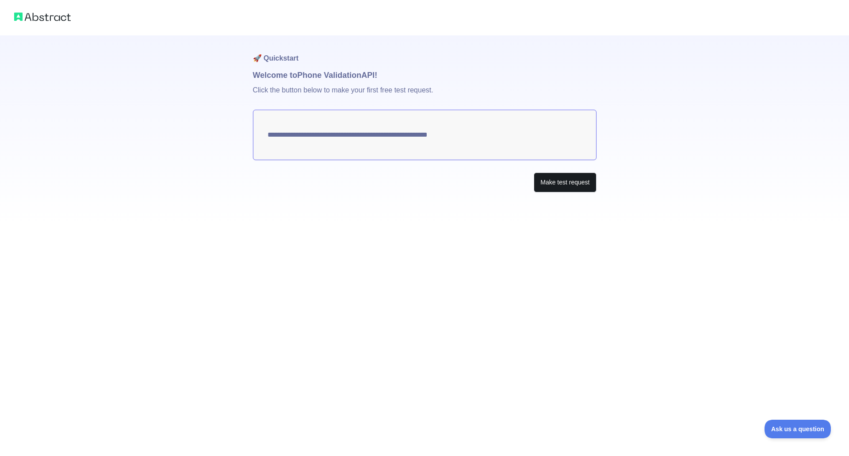 The image size is (849, 456). What do you see at coordinates (424, 75) in the screenshot?
I see `h1: Welcome to Phone Validation API!` at bounding box center [424, 75].